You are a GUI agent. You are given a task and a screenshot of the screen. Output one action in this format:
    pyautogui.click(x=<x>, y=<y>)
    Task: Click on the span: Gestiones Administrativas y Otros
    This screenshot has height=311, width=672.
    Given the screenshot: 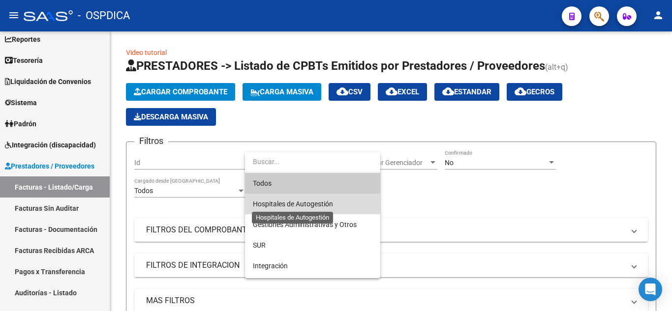 What is the action you would take?
    pyautogui.click(x=304, y=225)
    